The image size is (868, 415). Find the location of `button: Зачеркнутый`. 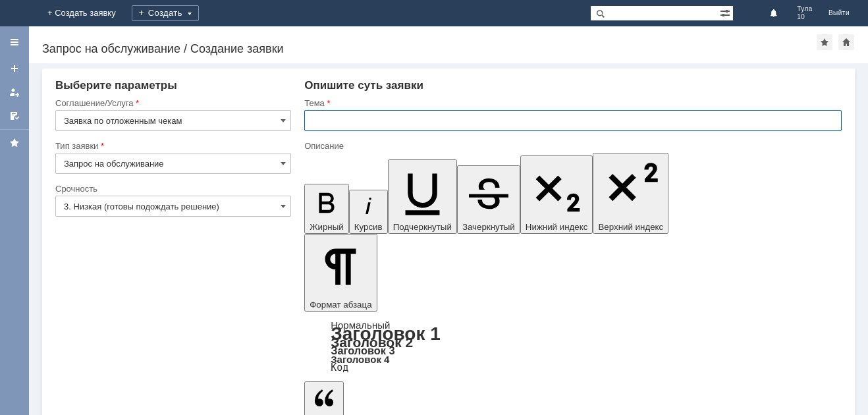

button: Зачеркнутый is located at coordinates (489, 200).